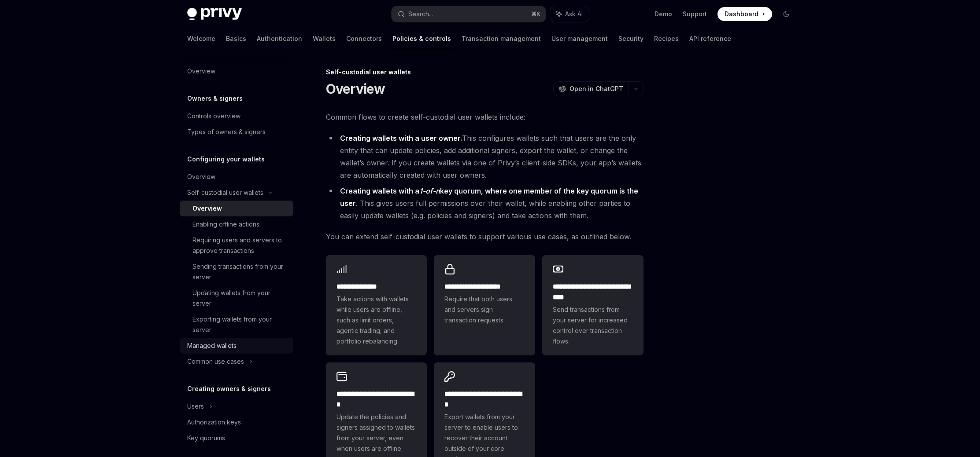  I want to click on a: Transaction management, so click(501, 39).